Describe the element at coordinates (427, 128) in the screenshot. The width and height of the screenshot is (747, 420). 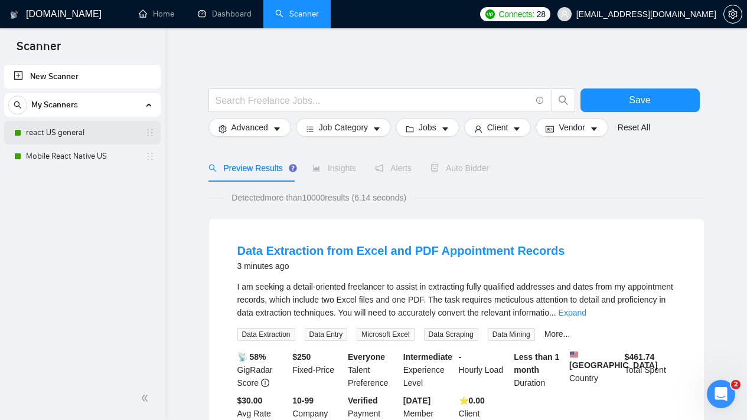
I see `button: folderJobscaret-down` at that location.